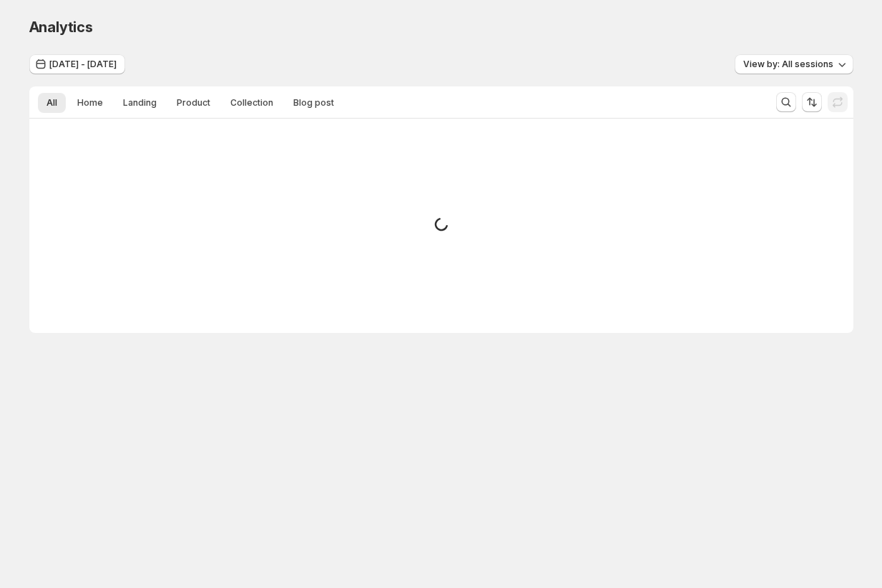  What do you see at coordinates (794, 65) in the screenshot?
I see `button: View by: All sessions` at bounding box center [794, 65].